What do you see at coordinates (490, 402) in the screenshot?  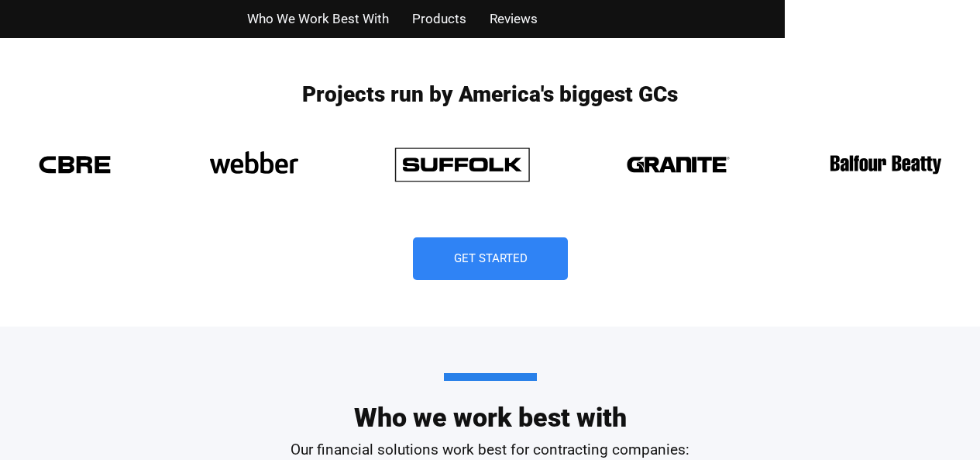 I see `h2: Who we work best with` at bounding box center [490, 402].